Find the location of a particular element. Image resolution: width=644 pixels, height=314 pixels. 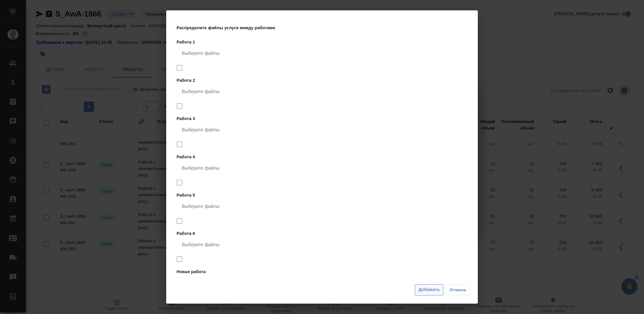

p: Распределите файлы услуги между работами is located at coordinates (227, 28).